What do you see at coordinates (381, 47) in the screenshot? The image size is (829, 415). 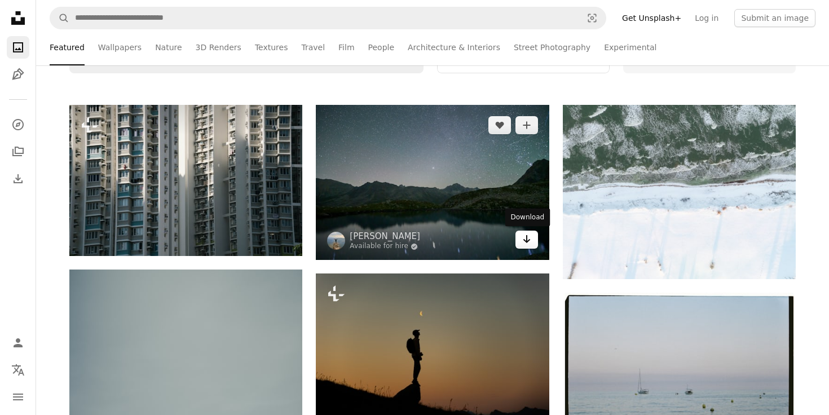 I see `a: People` at bounding box center [381, 47].